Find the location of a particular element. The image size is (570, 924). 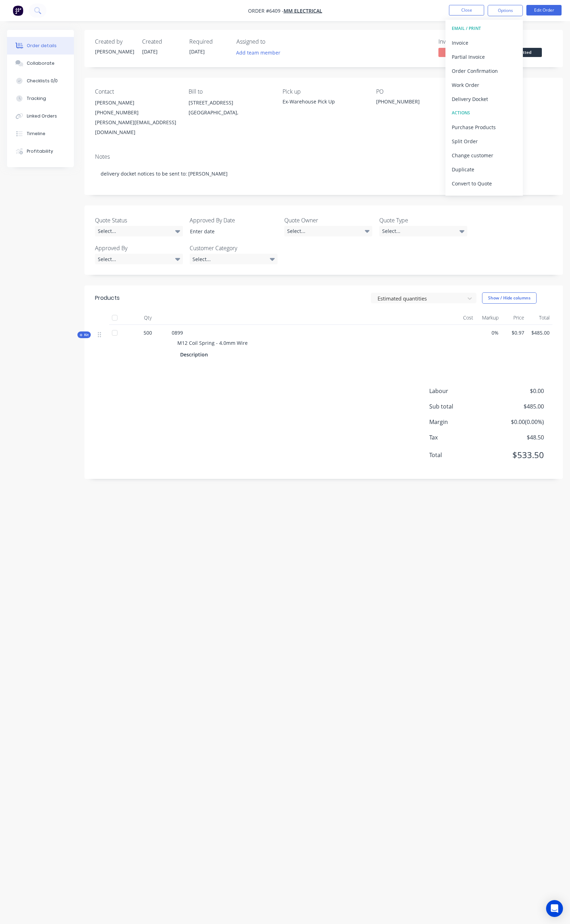

span: Labour is located at coordinates (460, 391).